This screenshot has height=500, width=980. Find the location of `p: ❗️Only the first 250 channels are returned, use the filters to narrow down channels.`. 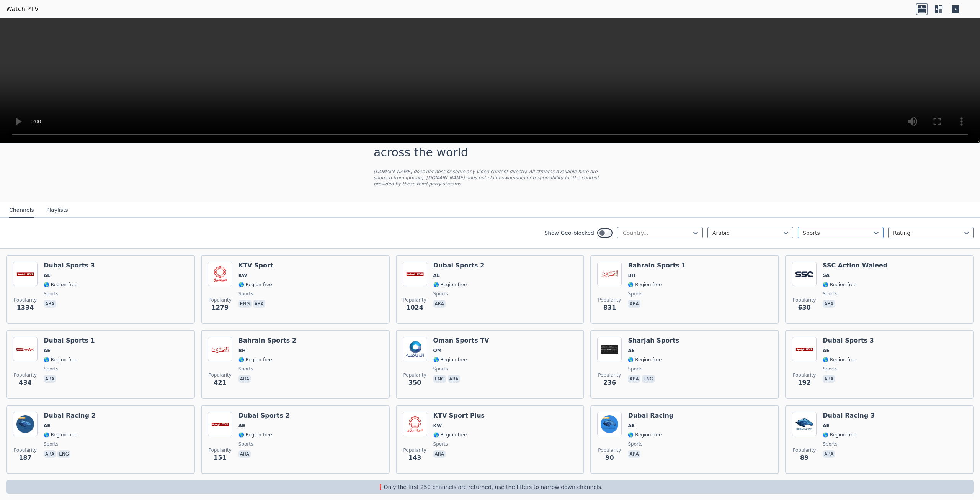

p: ❗️Only the first 250 channels are returned, use the filters to narrow down channels. is located at coordinates (490, 487).